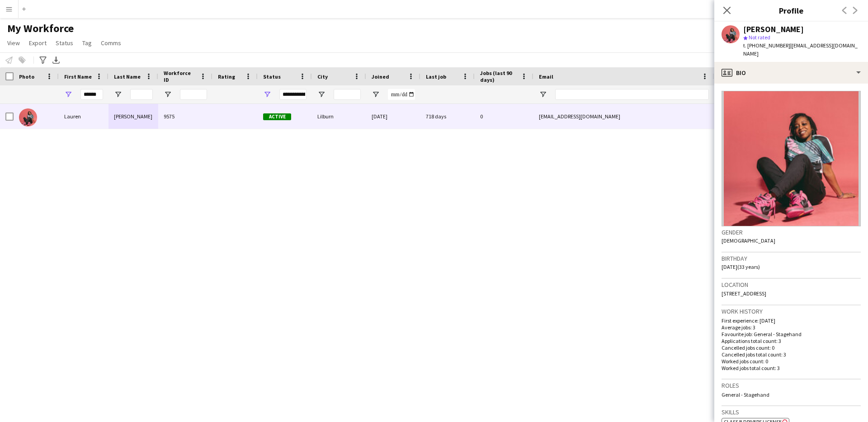 The width and height of the screenshot is (868, 422). Describe the element at coordinates (87, 43) in the screenshot. I see `span: Tag` at that location.